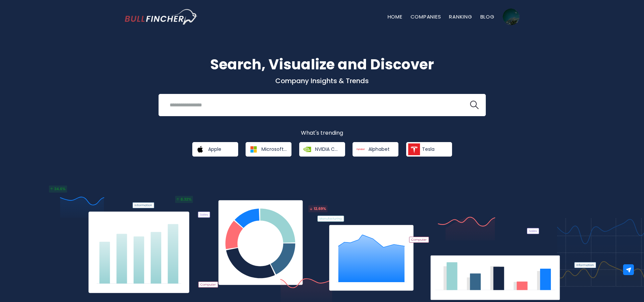  Describe the element at coordinates (474, 105) in the screenshot. I see `button: search icon` at that location.